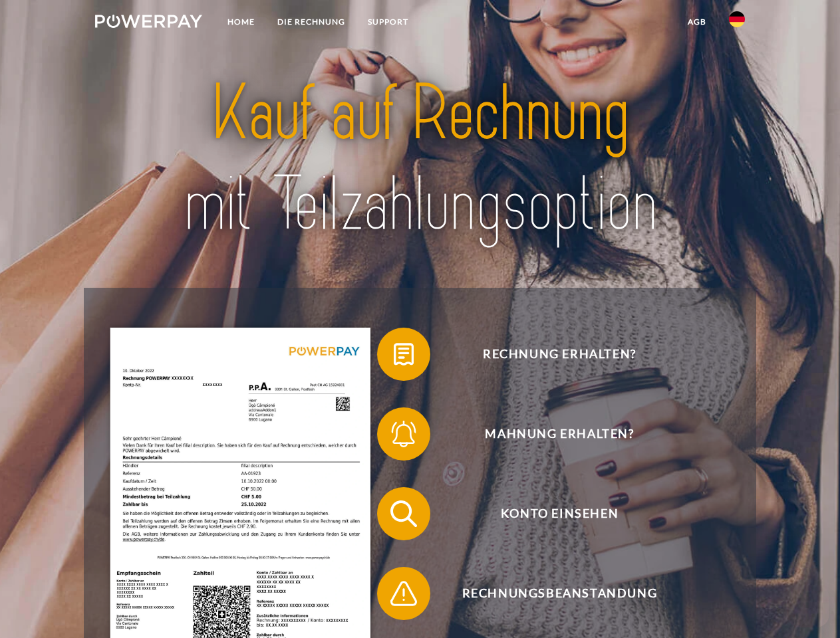  I want to click on span: Konto einsehen, so click(559, 514).